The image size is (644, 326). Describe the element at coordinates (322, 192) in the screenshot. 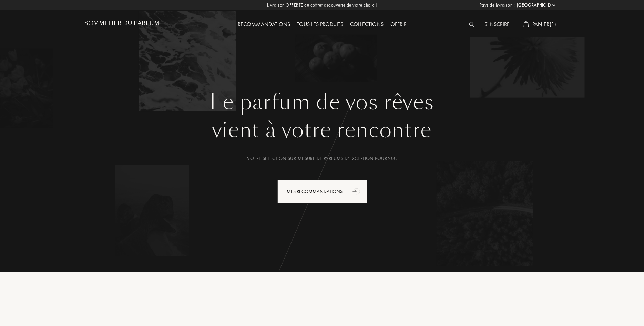

I see `div: Mes Recommandations` at that location.